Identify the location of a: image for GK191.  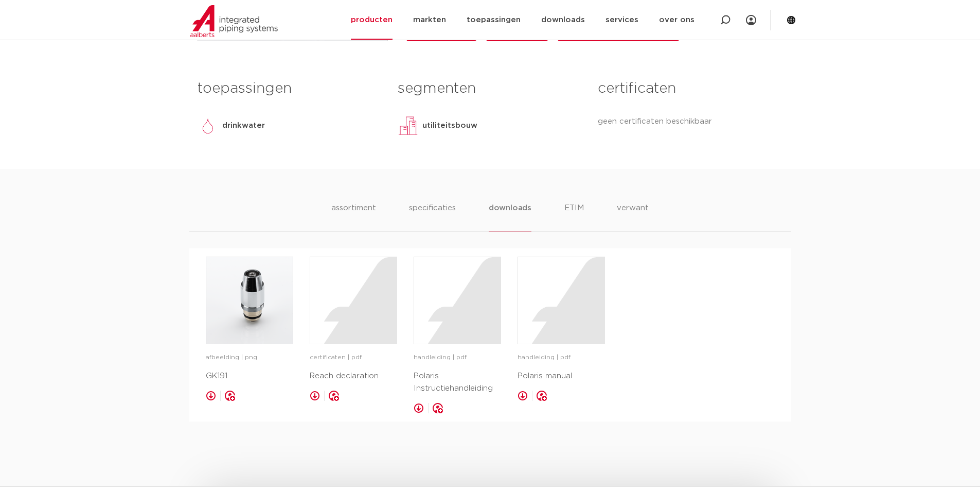
(250, 300).